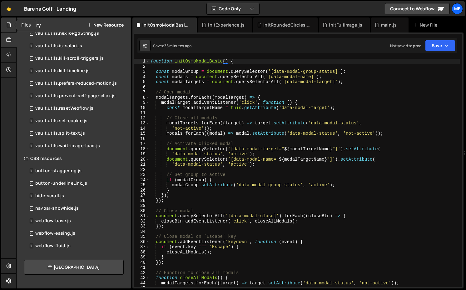 The width and height of the screenshot is (466, 290). I want to click on div: New File, so click(426, 25).